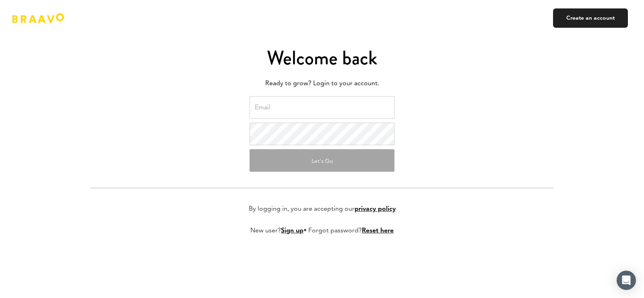  I want to click on a: Create an account, so click(590, 18).